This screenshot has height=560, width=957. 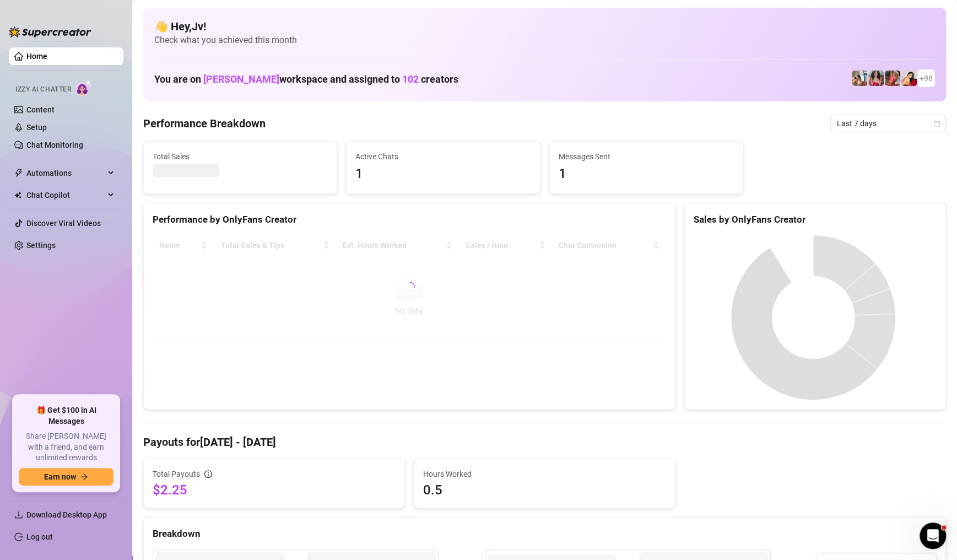 What do you see at coordinates (66, 477) in the screenshot?
I see `button: Earn nowarrow-right` at bounding box center [66, 477].